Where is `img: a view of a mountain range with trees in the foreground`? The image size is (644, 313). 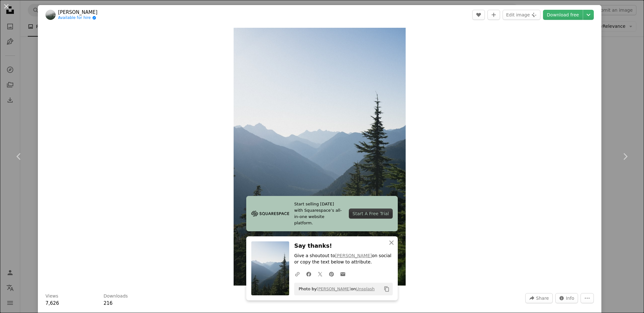
img: a view of a mountain range with trees in the foreground is located at coordinates (320, 157).